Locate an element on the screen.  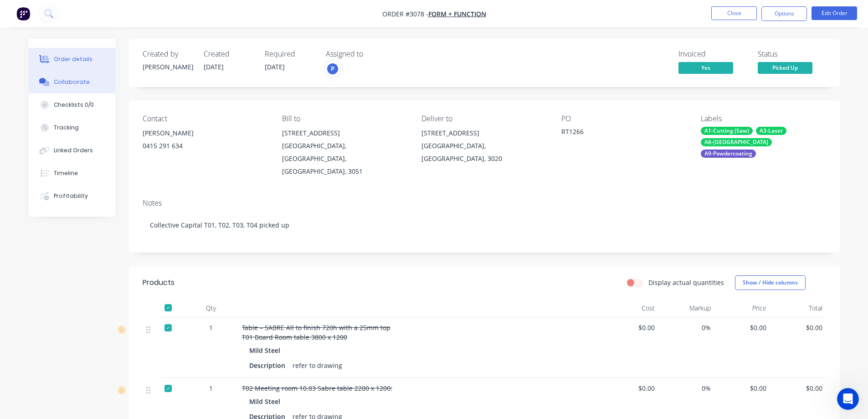
span: Yes is located at coordinates (705, 67).